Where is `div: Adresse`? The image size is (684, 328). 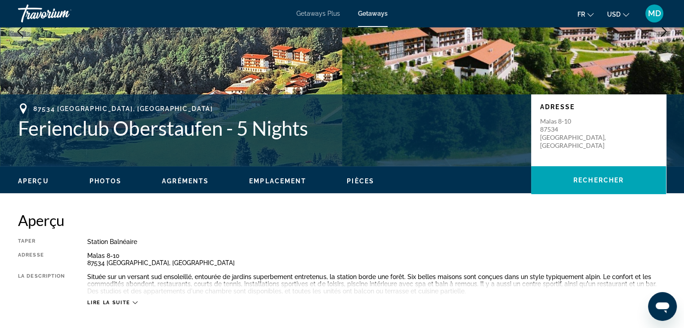
div: Adresse is located at coordinates (41, 259).